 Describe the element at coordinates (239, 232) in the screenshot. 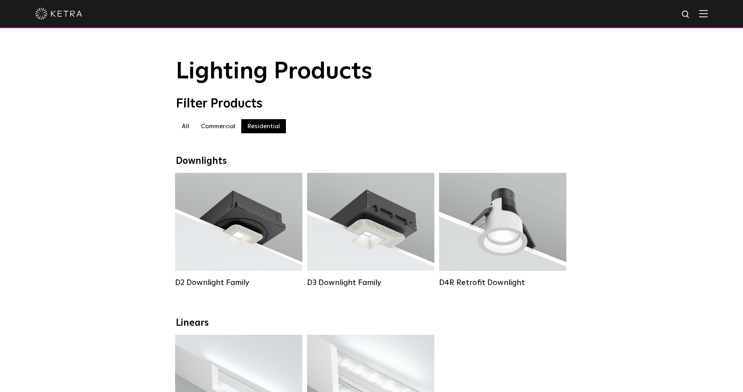

I see `a: D2 Downlight Family Lumen Output:1200Colors:White / Black / Gloss Black / Silver / Bronze / Silve...` at that location.